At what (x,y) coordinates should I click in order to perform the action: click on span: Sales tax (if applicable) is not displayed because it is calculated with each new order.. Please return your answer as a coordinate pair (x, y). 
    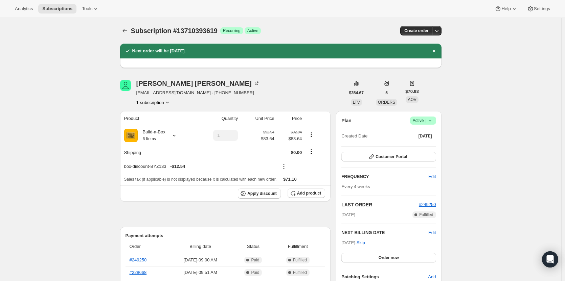
    Looking at the image, I should click on (200, 180).